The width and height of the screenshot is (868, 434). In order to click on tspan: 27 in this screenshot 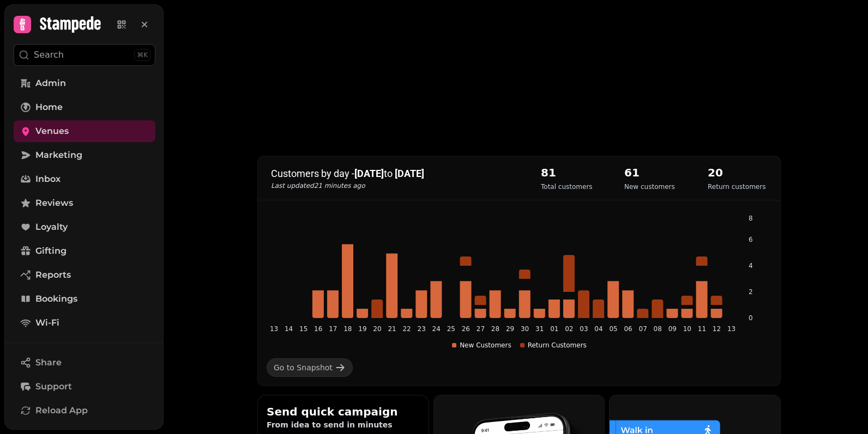, I will do `click(481, 329)`.